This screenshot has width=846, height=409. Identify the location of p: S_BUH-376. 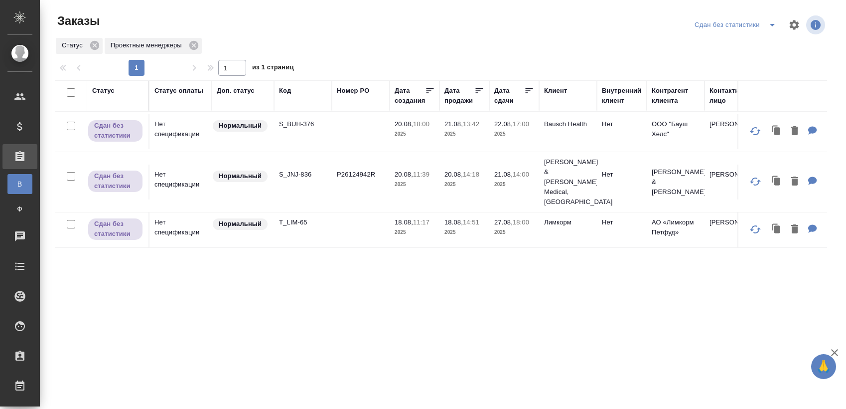
(303, 124).